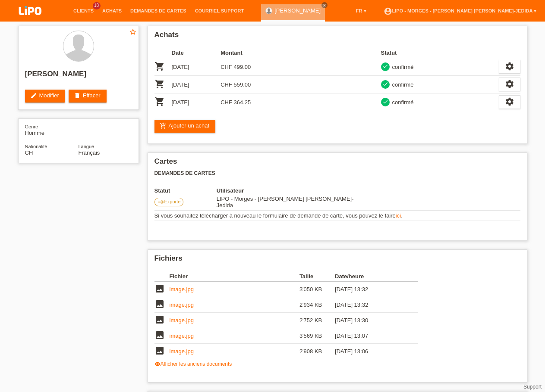 This screenshot has width=545, height=392. I want to click on th: Utilisateur, so click(289, 190).